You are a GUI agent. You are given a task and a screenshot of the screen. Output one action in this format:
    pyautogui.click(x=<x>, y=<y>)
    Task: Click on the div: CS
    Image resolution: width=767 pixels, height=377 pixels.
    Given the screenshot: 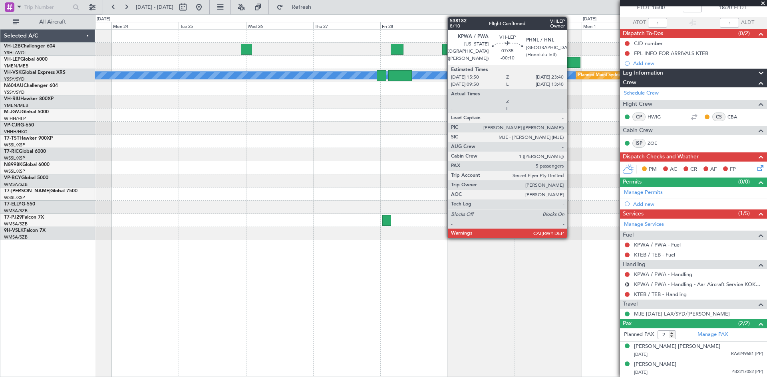 What is the action you would take?
    pyautogui.click(x=718, y=117)
    